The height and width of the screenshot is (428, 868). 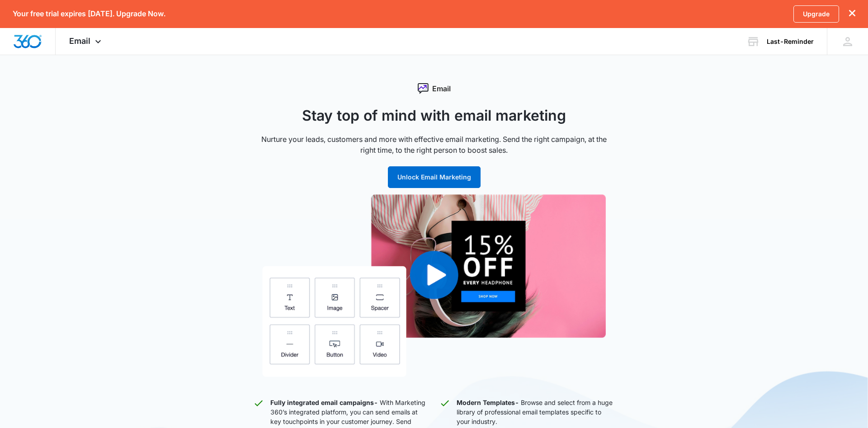 What do you see at coordinates (434, 285) in the screenshot?
I see `img: Email` at bounding box center [434, 285].